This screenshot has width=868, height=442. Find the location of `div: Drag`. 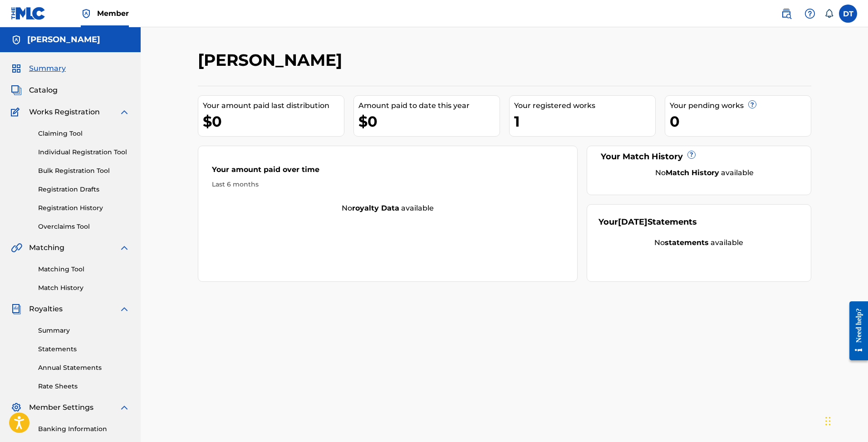

div: Drag is located at coordinates (828, 422).